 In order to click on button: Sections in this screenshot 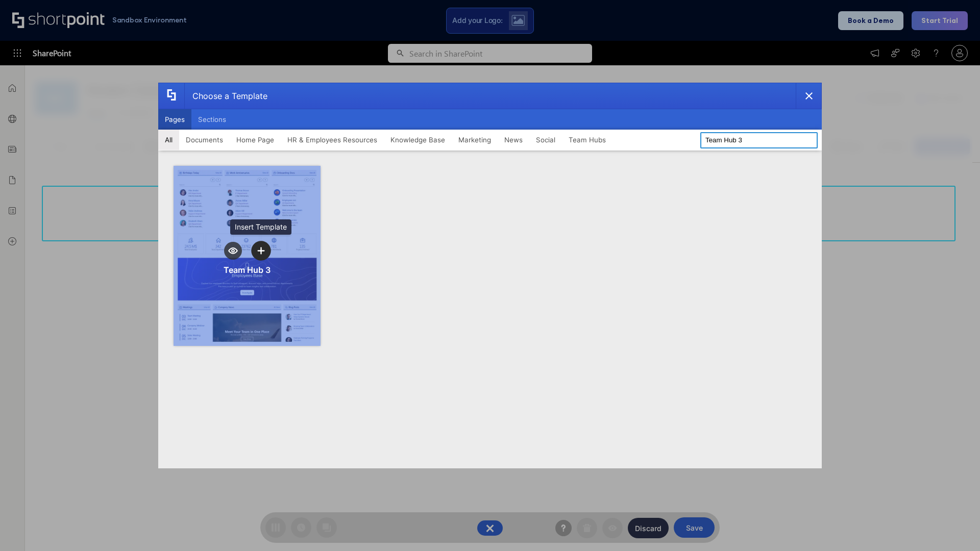, I will do `click(211, 120)`.